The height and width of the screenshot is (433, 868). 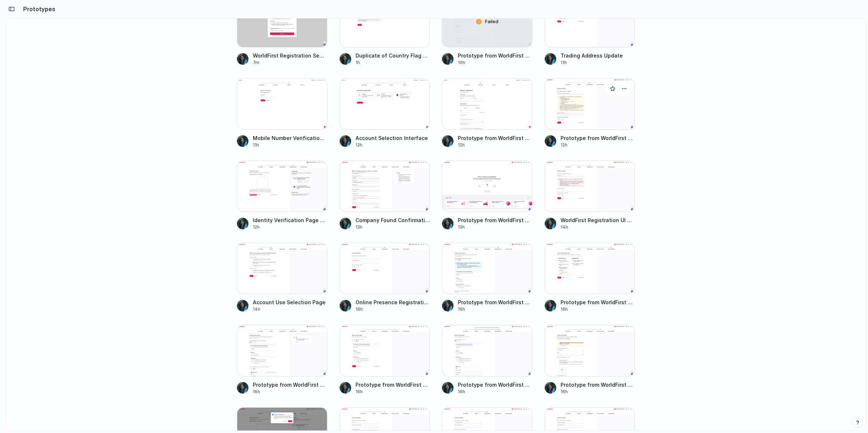 What do you see at coordinates (290, 220) in the screenshot?
I see `span: Identity Verification Page Update` at bounding box center [290, 220].